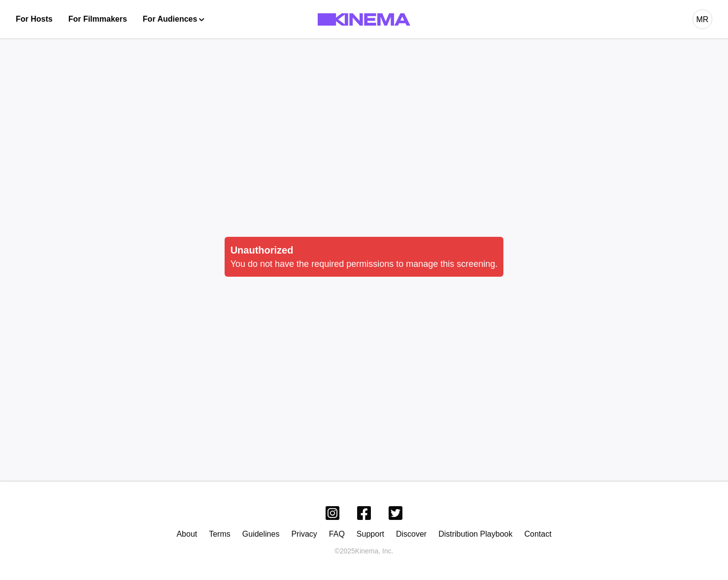 The height and width of the screenshot is (580, 728). I want to click on button: For Audiences, so click(173, 19).